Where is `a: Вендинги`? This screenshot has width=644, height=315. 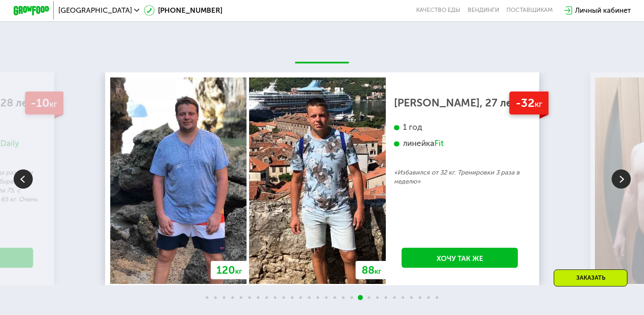
a: Вендинги is located at coordinates (484, 10).